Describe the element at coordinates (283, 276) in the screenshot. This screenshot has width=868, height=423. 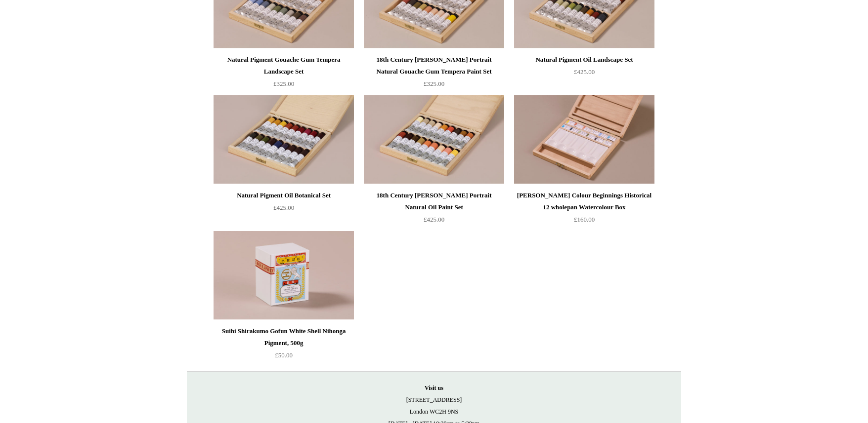
I see `img: Suihi Shirakumo Gofun White Shell Nihonga Pigment, 500g` at that location.